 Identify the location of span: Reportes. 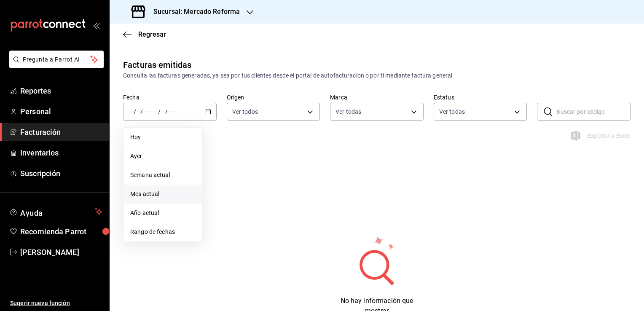
(61, 91).